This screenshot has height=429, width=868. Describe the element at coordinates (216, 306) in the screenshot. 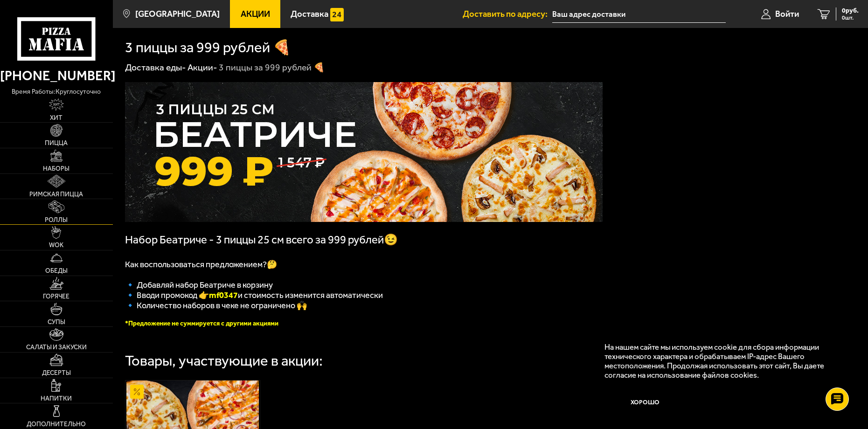

I see `span: 🔹 Количество наборов в чеке не ограничено 🙌` at that location.